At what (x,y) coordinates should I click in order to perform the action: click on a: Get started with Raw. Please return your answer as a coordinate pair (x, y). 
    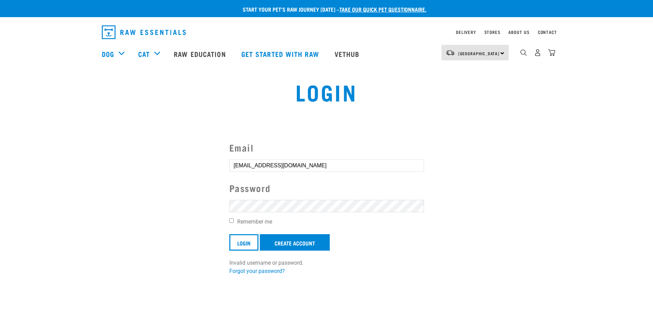
    Looking at the image, I should click on (281, 54).